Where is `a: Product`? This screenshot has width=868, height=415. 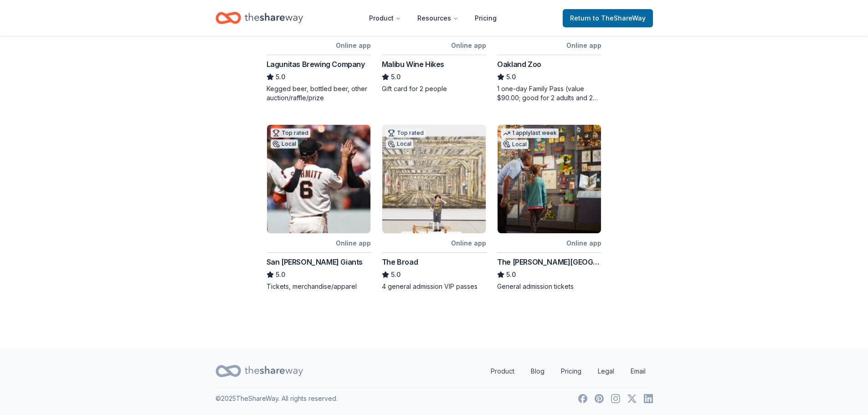 a: Product is located at coordinates (503, 372).